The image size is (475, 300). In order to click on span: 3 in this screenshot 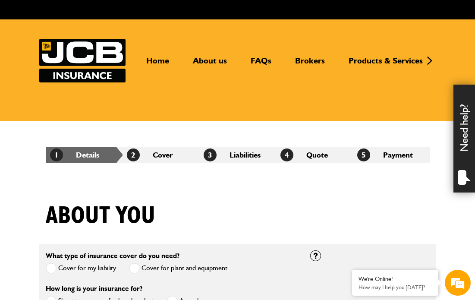, I will do `click(210, 155)`.